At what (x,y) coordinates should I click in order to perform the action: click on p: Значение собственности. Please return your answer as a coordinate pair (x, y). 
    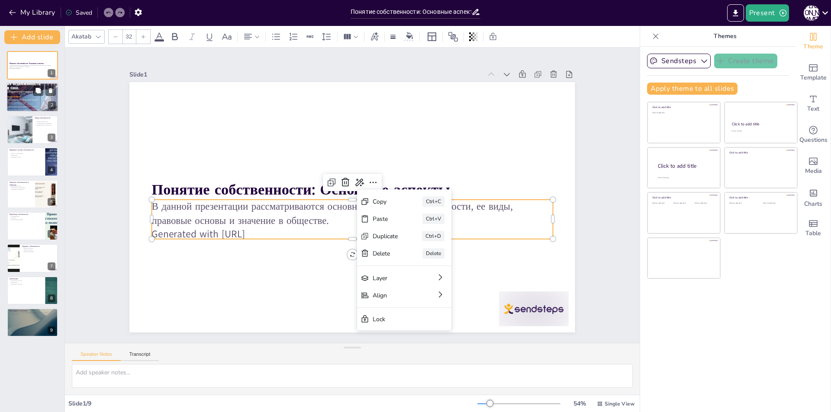
    Looking at the image, I should click on (32, 93).